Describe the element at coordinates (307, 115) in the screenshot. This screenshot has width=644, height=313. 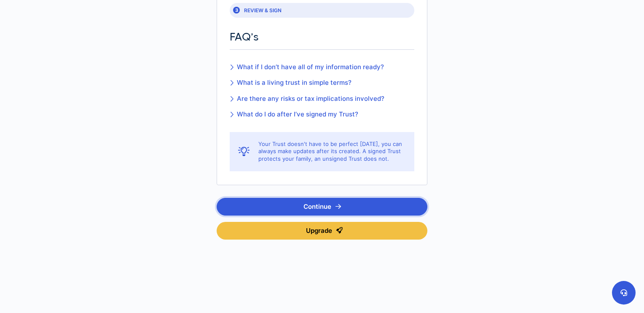
I see `a: What do I do after I’ve signed my Trust?` at that location.